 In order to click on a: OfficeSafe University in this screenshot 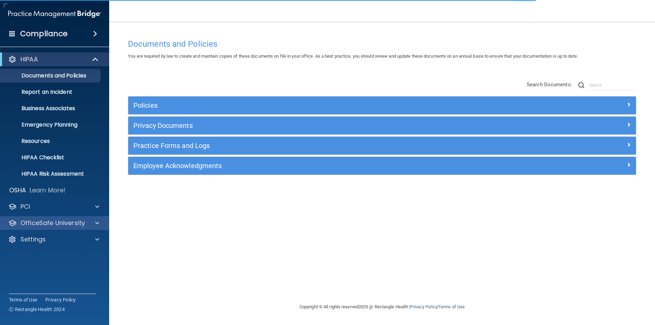, I will do `click(54, 223)`.